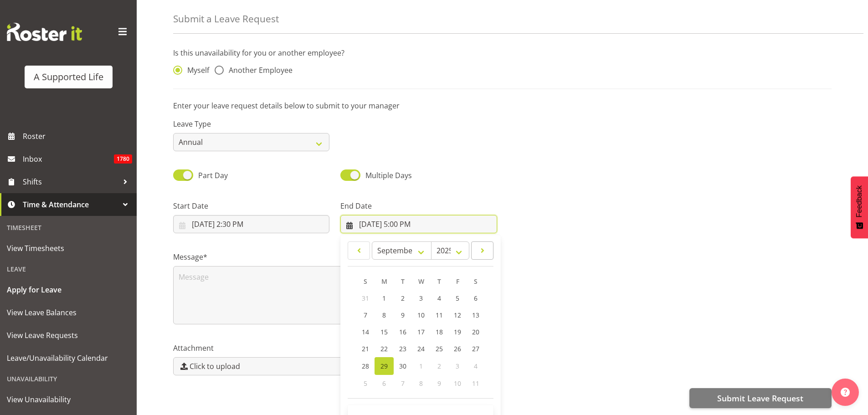 Image resolution: width=868 pixels, height=415 pixels. I want to click on a: 17, so click(421, 331).